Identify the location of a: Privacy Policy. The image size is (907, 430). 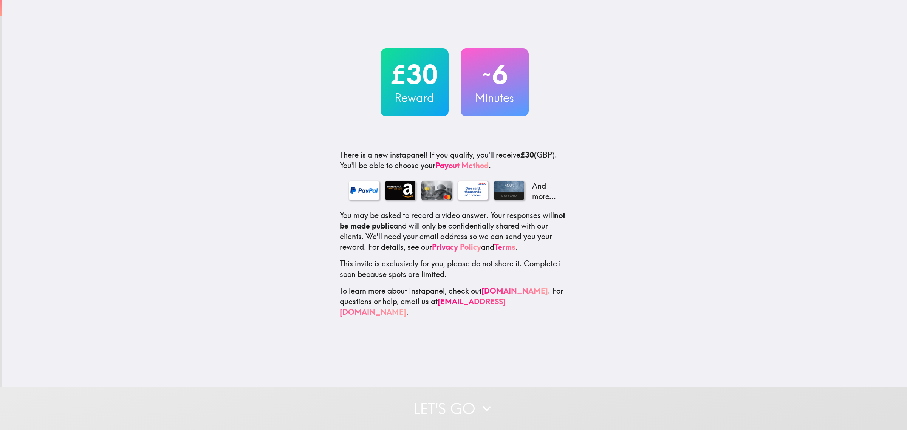
(456, 247).